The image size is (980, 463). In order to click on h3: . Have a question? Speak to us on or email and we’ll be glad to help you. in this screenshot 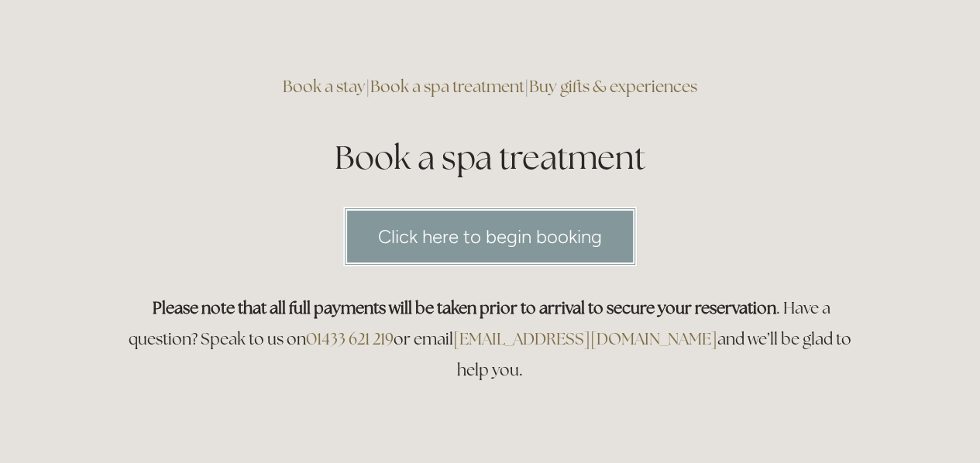, I will do `click(490, 339)`.